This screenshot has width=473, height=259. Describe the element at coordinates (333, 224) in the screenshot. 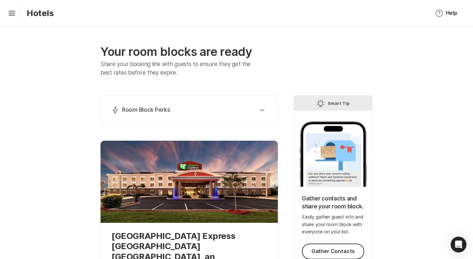

I see `p: Easily gather guest info and share your room block with everyone on your list.` at that location.